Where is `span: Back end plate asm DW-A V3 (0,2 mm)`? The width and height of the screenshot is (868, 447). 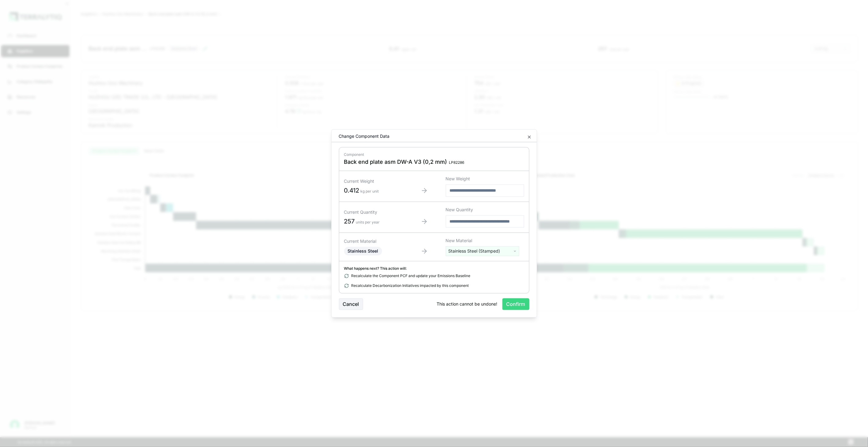 span: Back end plate asm DW-A V3 (0,2 mm) is located at coordinates (395, 163).